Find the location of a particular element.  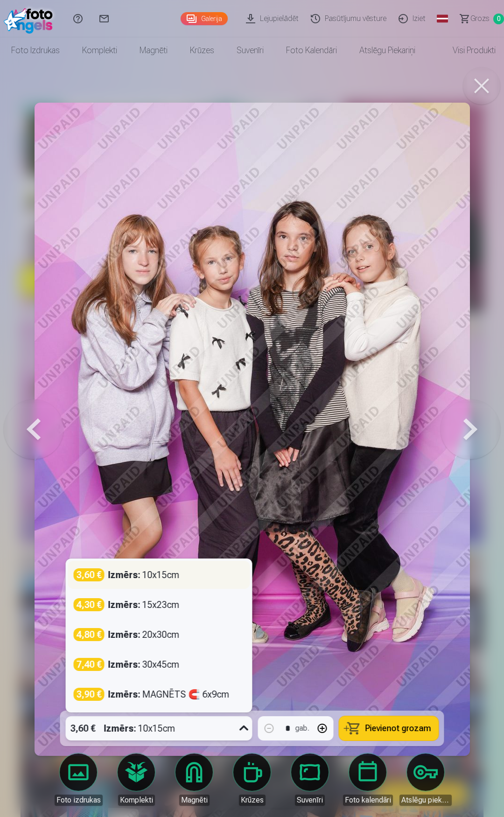

span: 0 is located at coordinates (499, 19).